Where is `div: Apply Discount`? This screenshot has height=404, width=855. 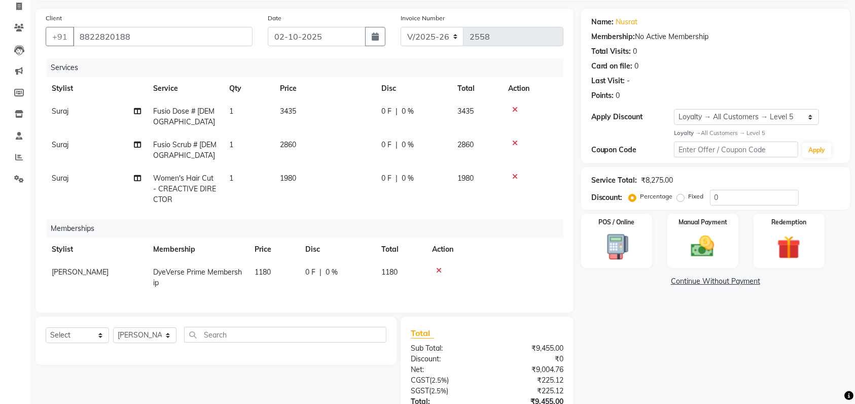
div: Apply Discount is located at coordinates (633, 117).